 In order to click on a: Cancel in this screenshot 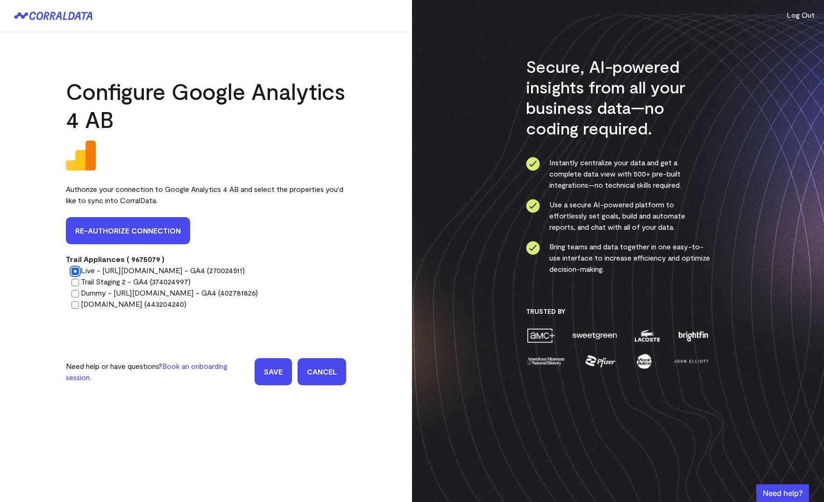, I will do `click(322, 372)`.